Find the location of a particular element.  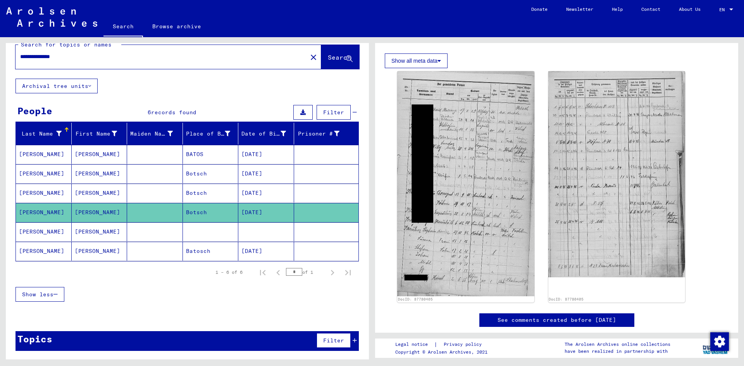

div: 1 – 6 of 6 is located at coordinates (229, 272).